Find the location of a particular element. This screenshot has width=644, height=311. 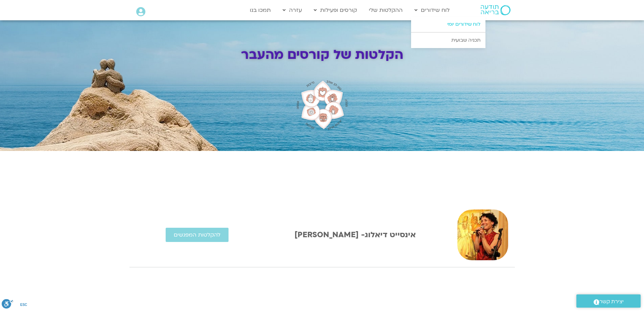

a: קורסים ופעילות is located at coordinates (335, 10).